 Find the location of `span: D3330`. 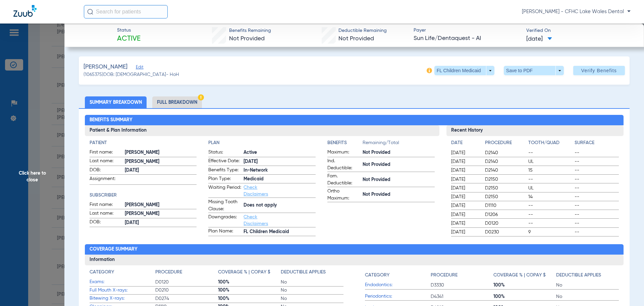

span: D3330 is located at coordinates (462, 285).